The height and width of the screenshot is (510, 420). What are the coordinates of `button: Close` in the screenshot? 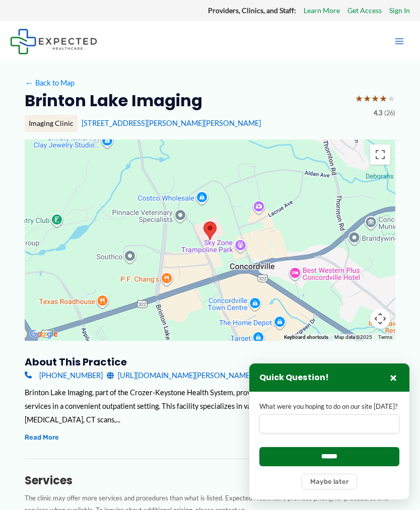 It's located at (394, 377).